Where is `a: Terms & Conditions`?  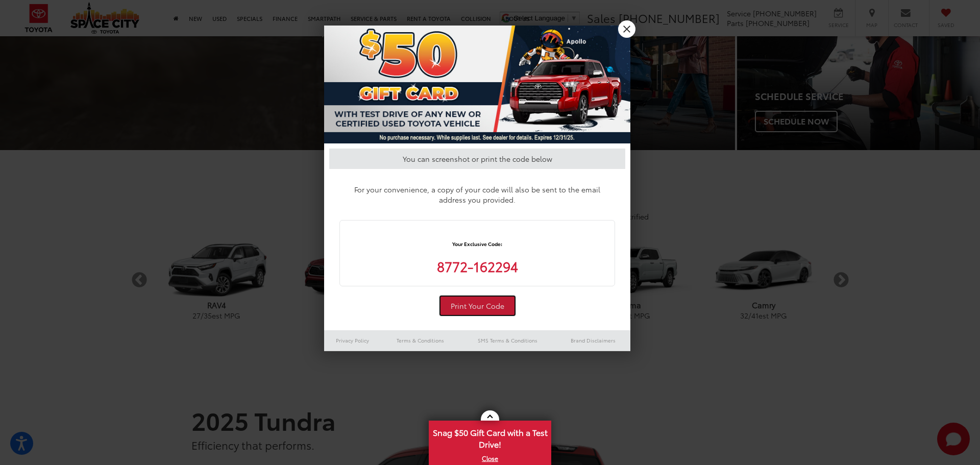
a: Terms & Conditions is located at coordinates (420, 340).